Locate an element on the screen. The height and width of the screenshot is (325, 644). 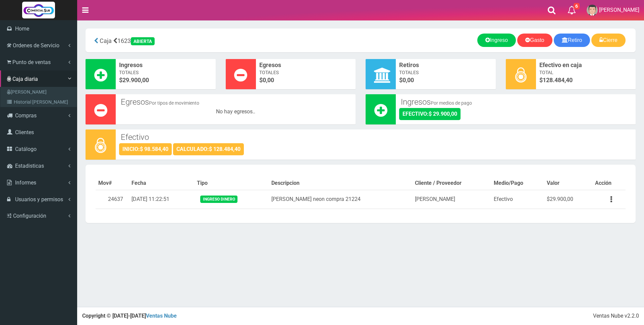
span: Caja diaria is located at coordinates (25, 78).